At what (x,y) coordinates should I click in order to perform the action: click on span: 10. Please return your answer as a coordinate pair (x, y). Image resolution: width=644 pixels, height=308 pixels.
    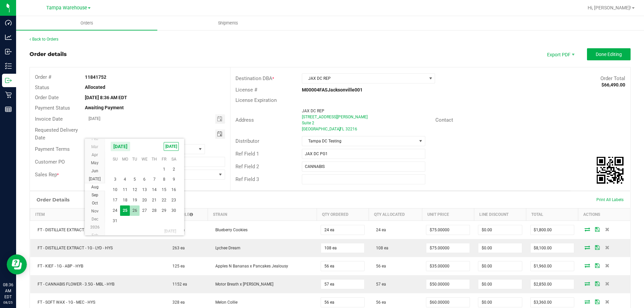
    Looking at the image, I should click on (115, 190).